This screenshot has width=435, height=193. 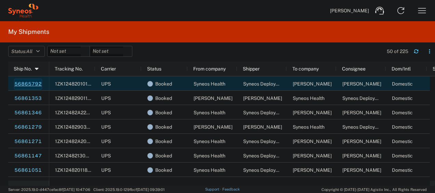 I want to click on span: Client: 2025.19.0-129fbcf, so click(x=129, y=189).